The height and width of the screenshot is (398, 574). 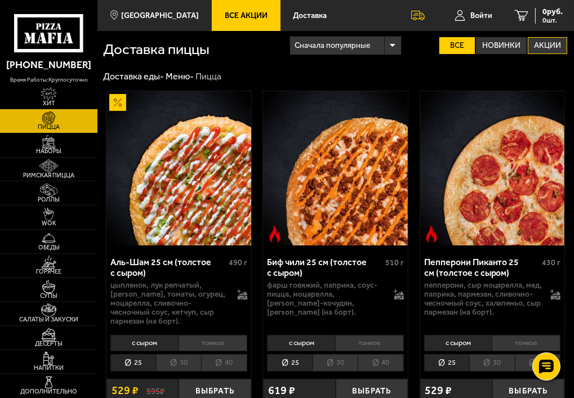 I want to click on span: 0 шт., so click(x=553, y=20).